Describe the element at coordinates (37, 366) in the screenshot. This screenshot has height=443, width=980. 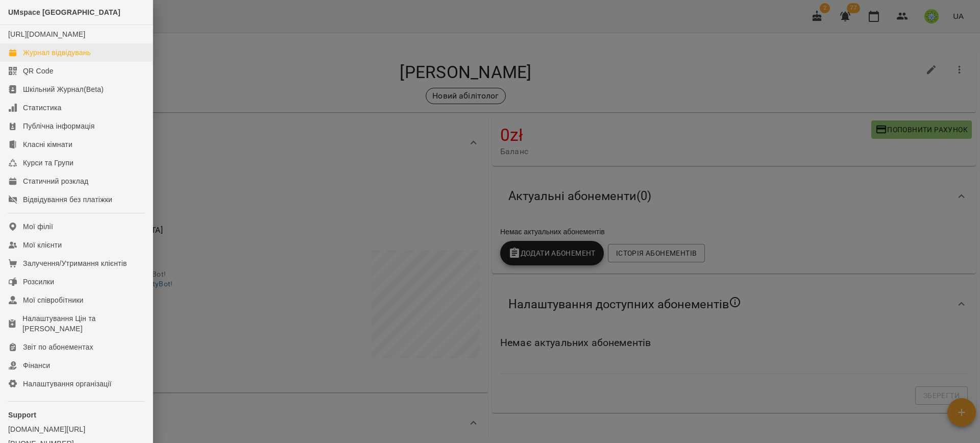
I see `div: Фінанси` at that location.